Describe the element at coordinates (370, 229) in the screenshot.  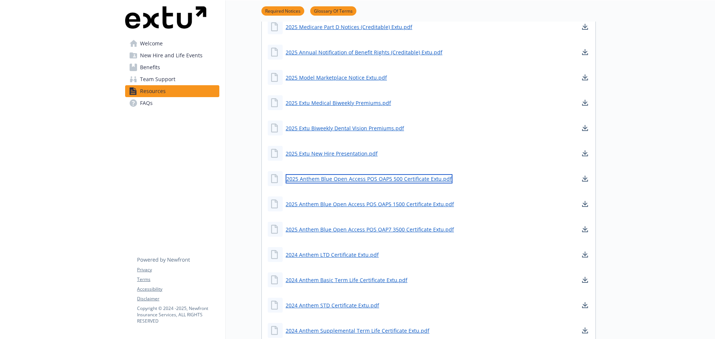
I see `a: 2025 Anthem Blue Open Access POS OAP7 3500 Certificate Extu.pdf` at that location.